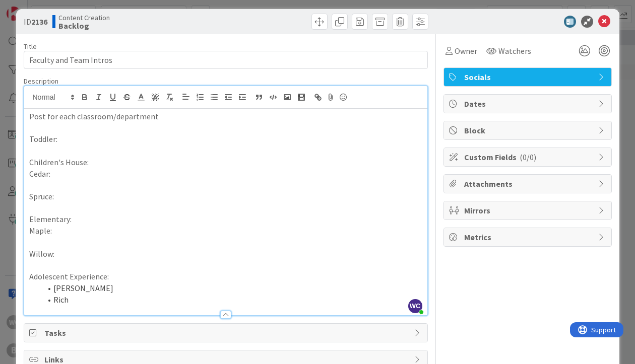  Describe the element at coordinates (415, 306) in the screenshot. I see `span: WC` at that location.